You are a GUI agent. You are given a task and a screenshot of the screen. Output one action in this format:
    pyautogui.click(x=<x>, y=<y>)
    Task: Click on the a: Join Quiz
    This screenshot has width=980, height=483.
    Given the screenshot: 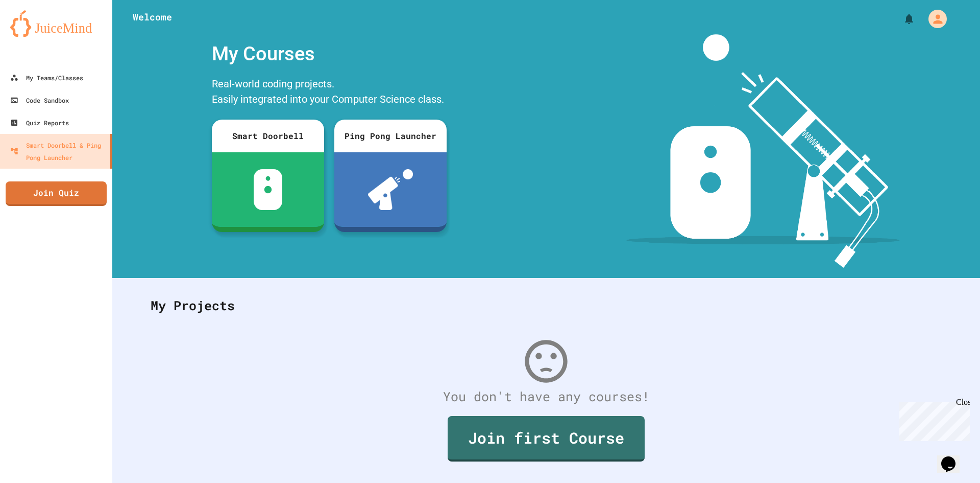 What is the action you would take?
    pyautogui.click(x=56, y=194)
    